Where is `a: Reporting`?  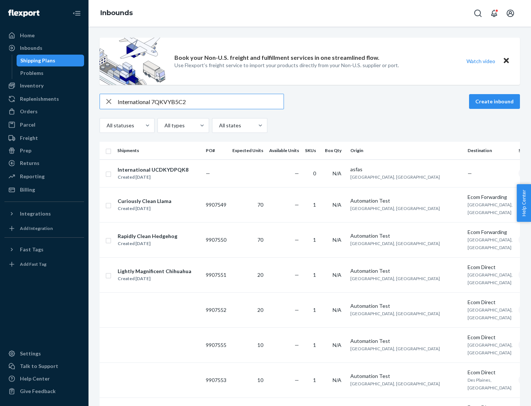 a: Reporting is located at coordinates (44, 176).